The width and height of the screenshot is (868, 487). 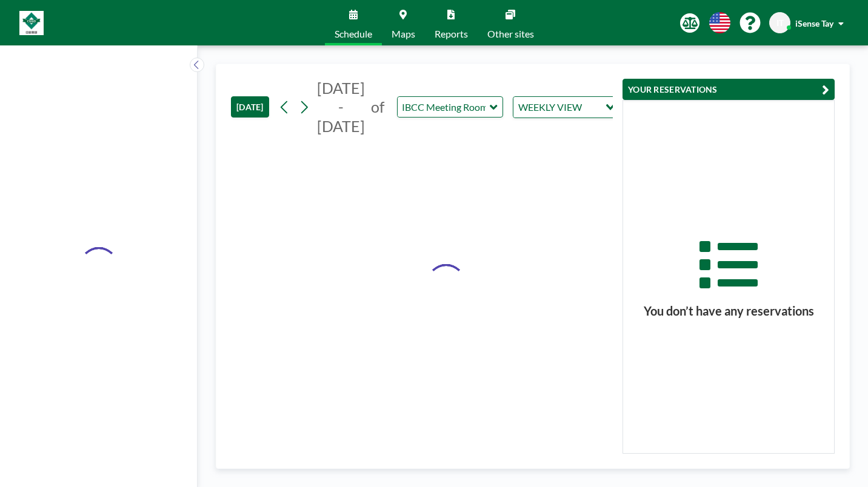 I want to click on input: Search for option, so click(x=591, y=107).